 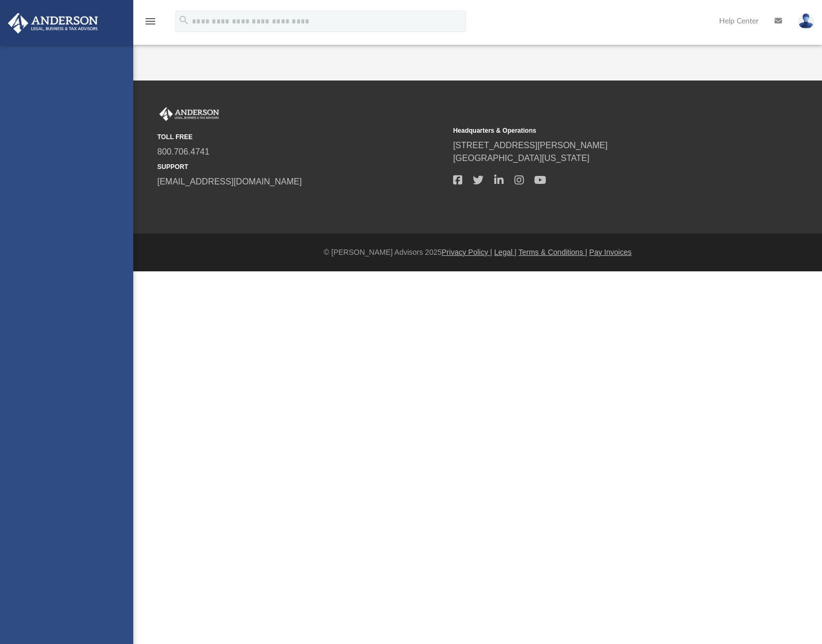 I want to click on a: Terms & Conditions |, so click(x=553, y=253).